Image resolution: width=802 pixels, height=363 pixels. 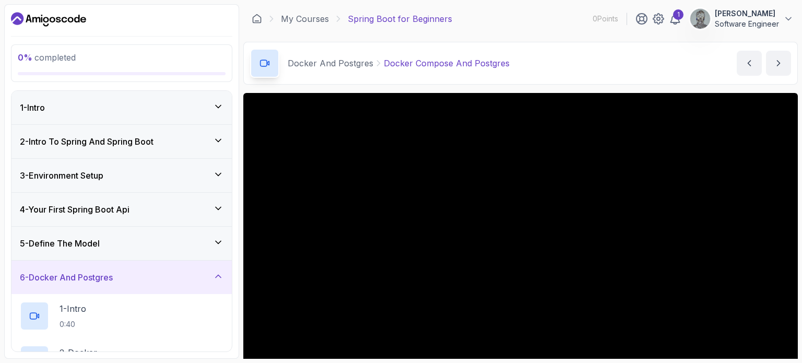 What do you see at coordinates (400, 19) in the screenshot?
I see `p: Spring Boot for Beginners` at bounding box center [400, 19].